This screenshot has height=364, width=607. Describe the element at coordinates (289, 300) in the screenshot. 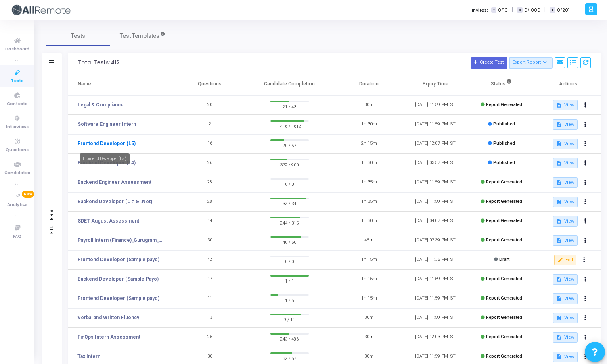

I see `span: 1 / 5` at that location.